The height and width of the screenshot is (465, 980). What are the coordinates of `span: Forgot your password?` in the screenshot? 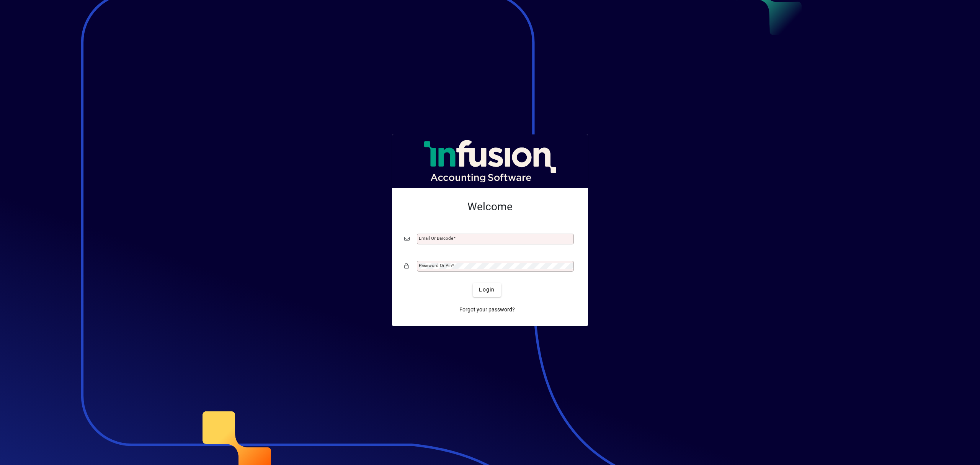 It's located at (487, 310).